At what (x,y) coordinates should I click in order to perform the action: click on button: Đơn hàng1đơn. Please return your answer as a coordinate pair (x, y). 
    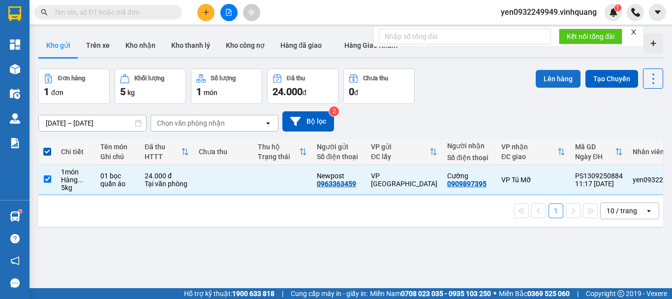
    Looking at the image, I should click on (74, 86).